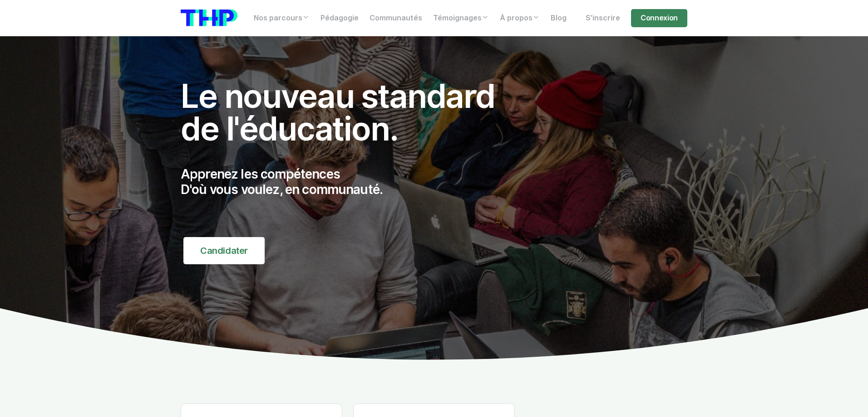  I want to click on a: Nos parcours, so click(281, 19).